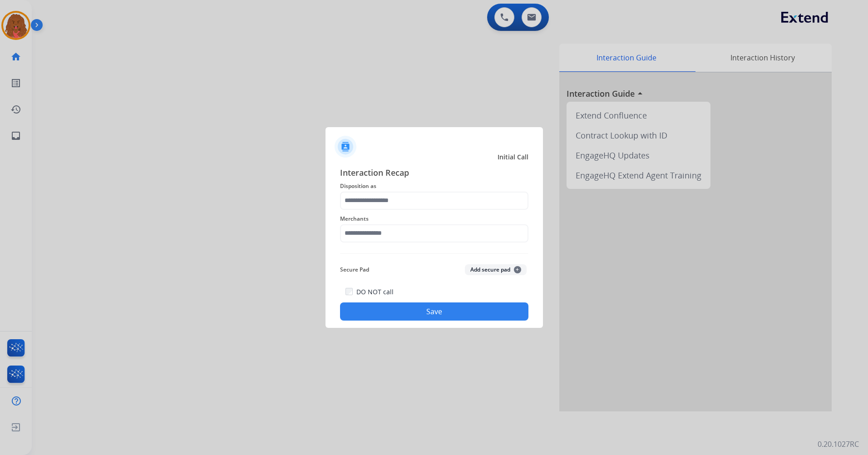 The width and height of the screenshot is (868, 455). I want to click on span: Merchants, so click(434, 218).